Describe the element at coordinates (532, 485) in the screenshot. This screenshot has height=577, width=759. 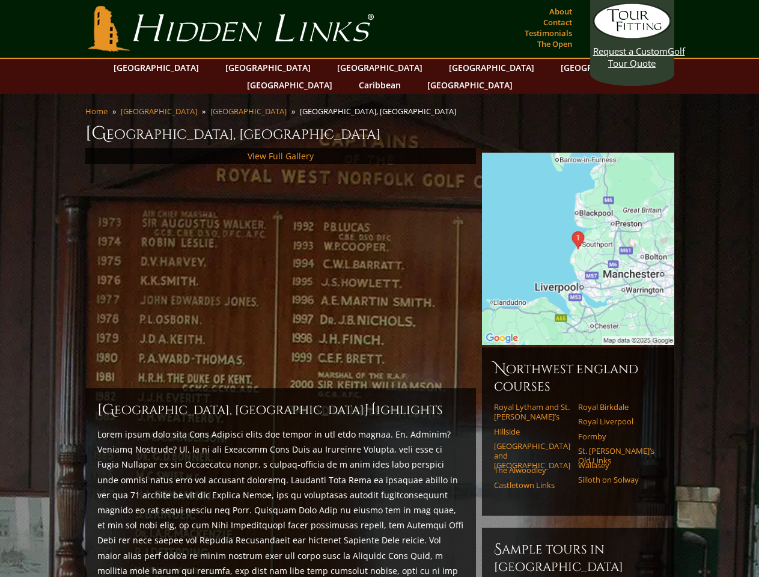
I see `a: Castletown Links` at that location.